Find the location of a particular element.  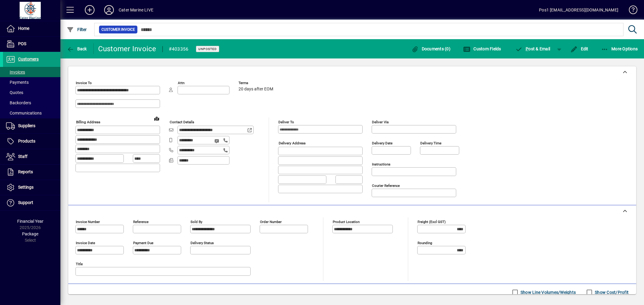

a: Reports is located at coordinates (32, 172).